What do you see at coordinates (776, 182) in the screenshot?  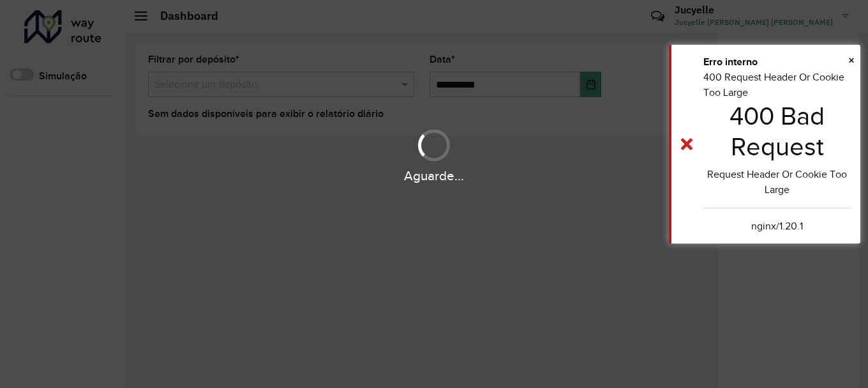 I see `center: Request Header Or Cookie Too Large` at bounding box center [776, 182].